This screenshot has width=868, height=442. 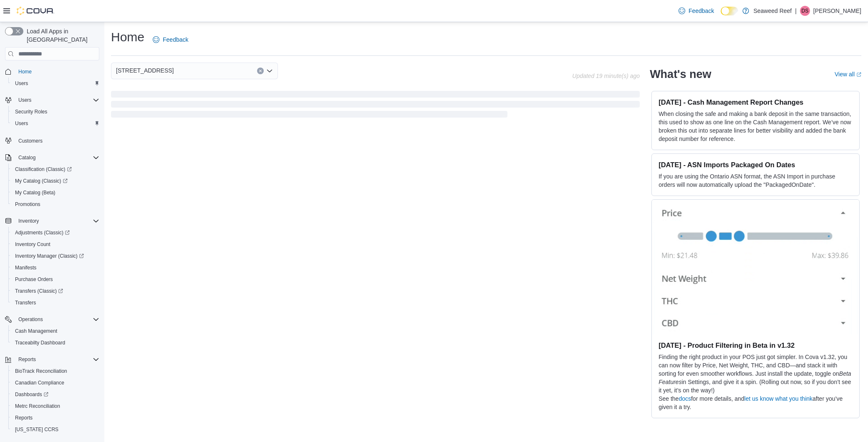 What do you see at coordinates (57, 319) in the screenshot?
I see `span: Operations` at bounding box center [57, 319].